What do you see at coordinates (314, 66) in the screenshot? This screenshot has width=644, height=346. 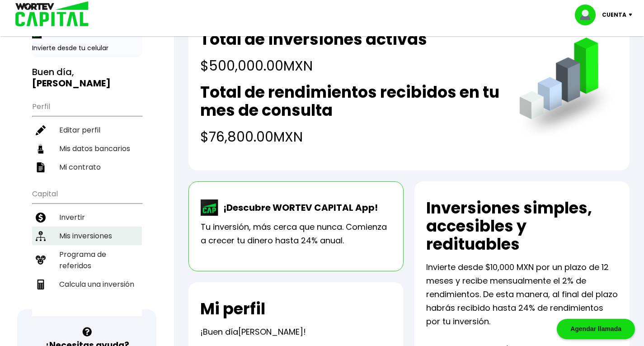 I see `h4: $500,000.00 MXN` at bounding box center [314, 66].